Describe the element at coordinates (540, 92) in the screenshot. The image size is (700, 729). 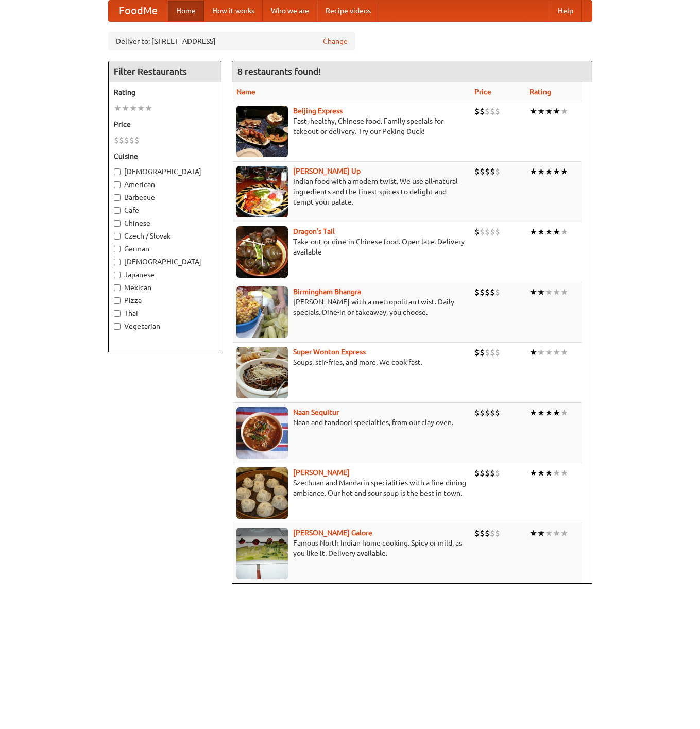
I see `a: Rating` at that location.